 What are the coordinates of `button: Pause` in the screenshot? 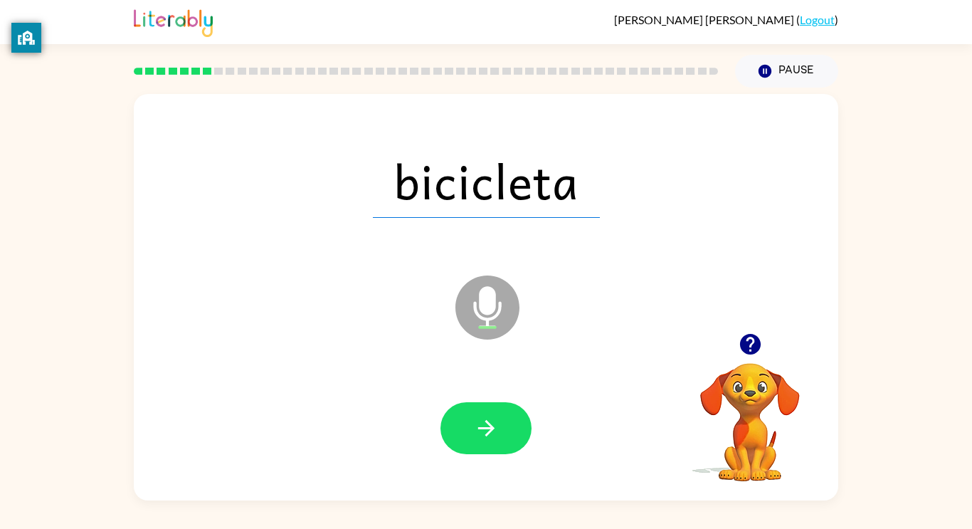 It's located at (786, 71).